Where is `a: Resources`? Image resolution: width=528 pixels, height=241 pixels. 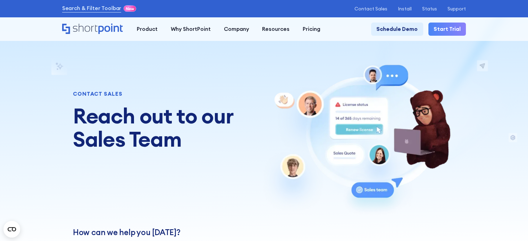
a: Resources is located at coordinates (276, 29).